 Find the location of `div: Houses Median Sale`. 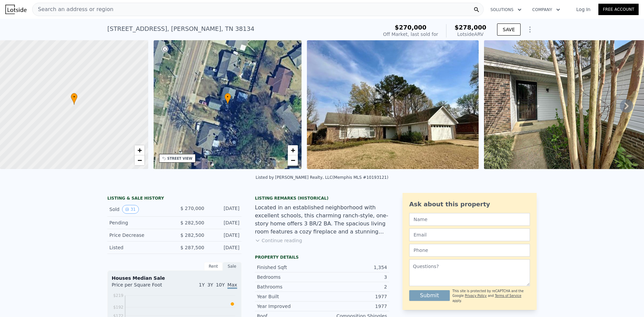

div: Houses Median Sale is located at coordinates (174, 278).